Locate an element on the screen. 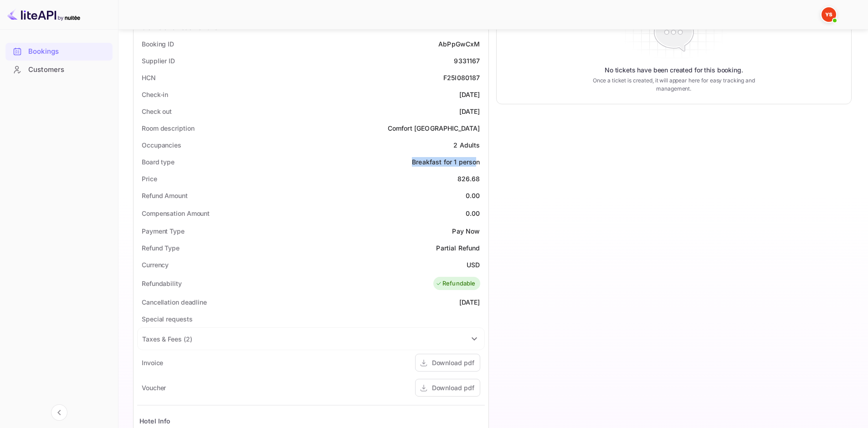  img: Yandex Support is located at coordinates (829, 14).